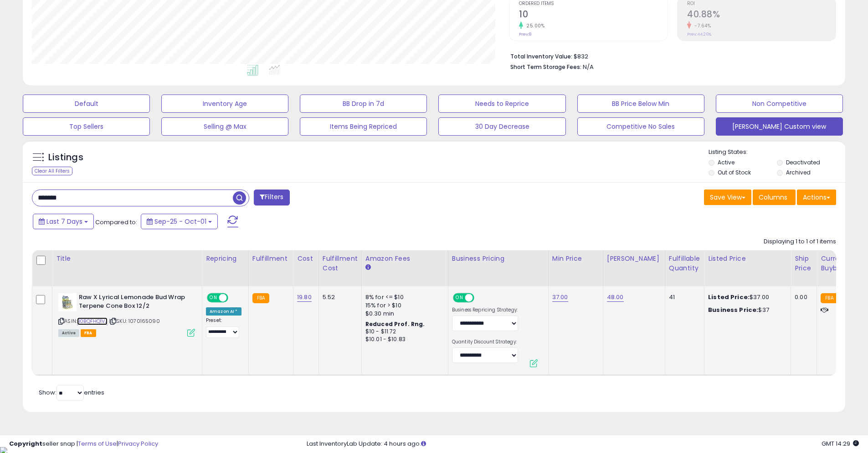  Describe the element at coordinates (802, 297) in the screenshot. I see `div: 0.00` at that location.